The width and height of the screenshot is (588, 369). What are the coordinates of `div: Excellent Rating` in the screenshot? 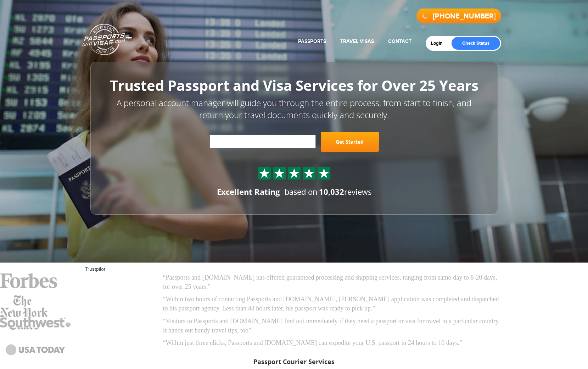 It's located at (248, 191).